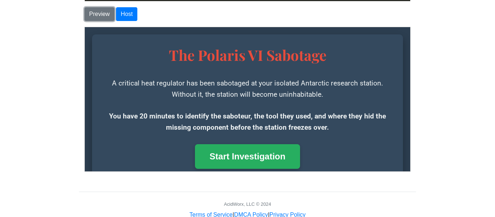 This screenshot has height=217, width=495. Describe the element at coordinates (163, 62) in the screenshot. I see `p: A critical heat regulator has been sabotaged at your isolated Antarctic research station. Without...` at that location.